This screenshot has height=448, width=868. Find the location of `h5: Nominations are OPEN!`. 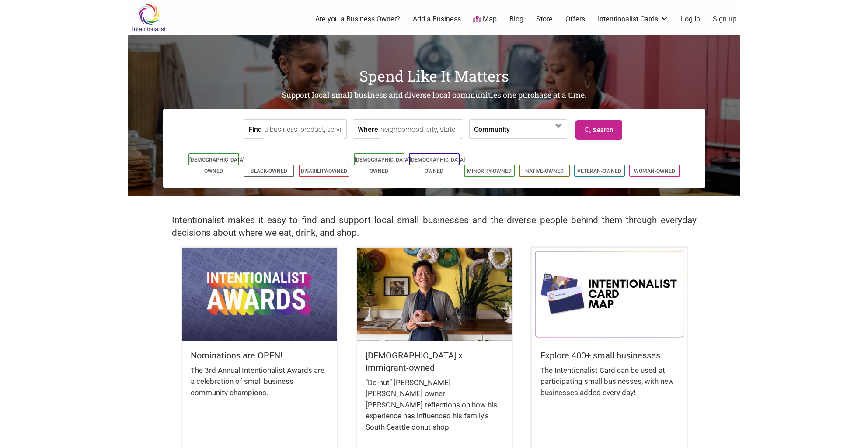

h5: Nominations are OPEN! is located at coordinates (259, 355).